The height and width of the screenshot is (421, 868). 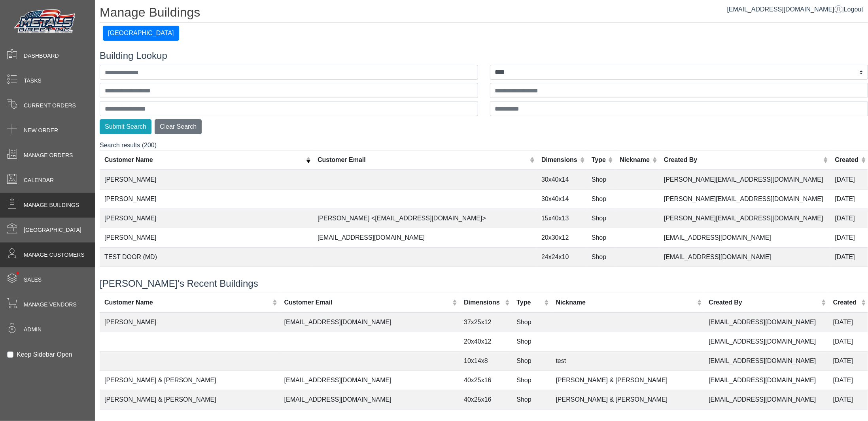 What do you see at coordinates (50, 106) in the screenshot?
I see `span: Current Orders` at bounding box center [50, 106].